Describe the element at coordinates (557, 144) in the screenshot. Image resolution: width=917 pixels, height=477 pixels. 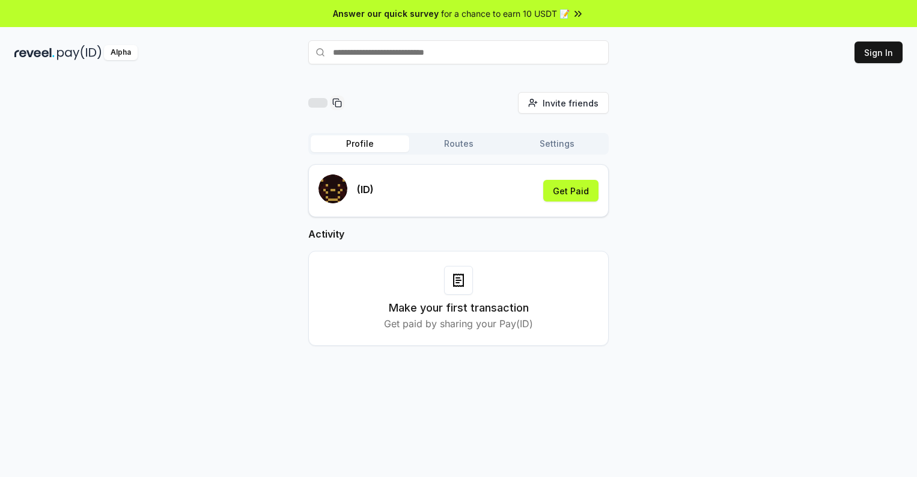
I see `button: Settings` at that location.